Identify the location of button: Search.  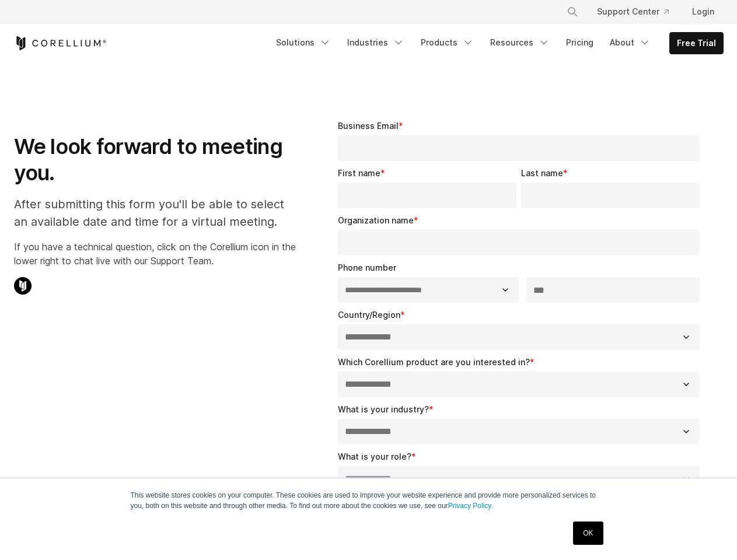
(572, 11).